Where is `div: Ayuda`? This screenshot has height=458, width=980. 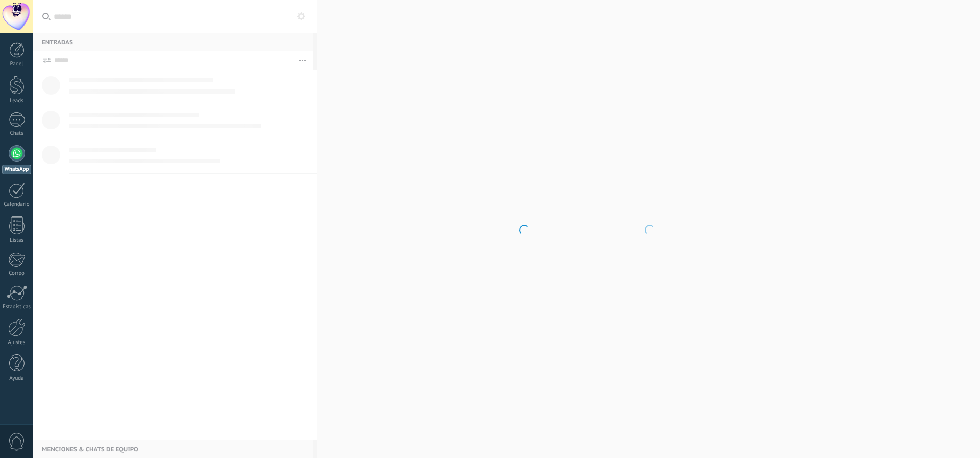 div: Ayuda is located at coordinates (17, 378).